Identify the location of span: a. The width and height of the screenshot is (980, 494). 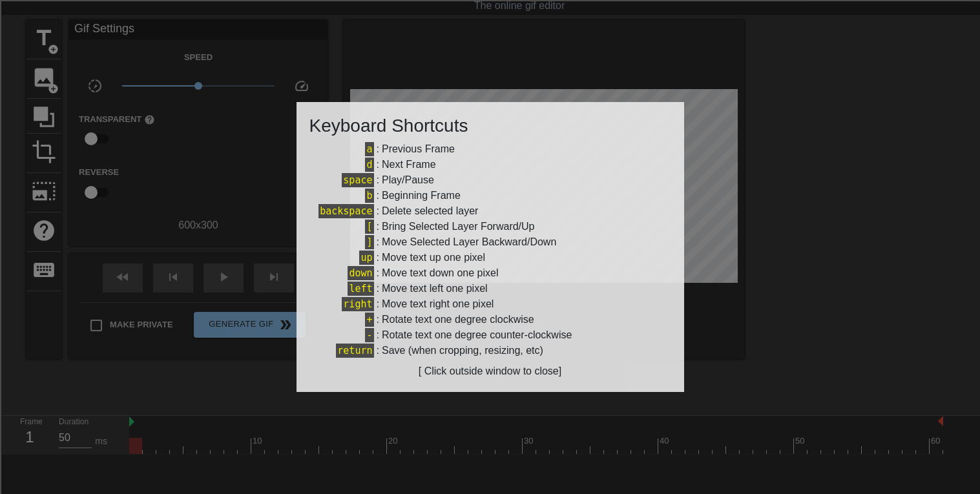
(369, 149).